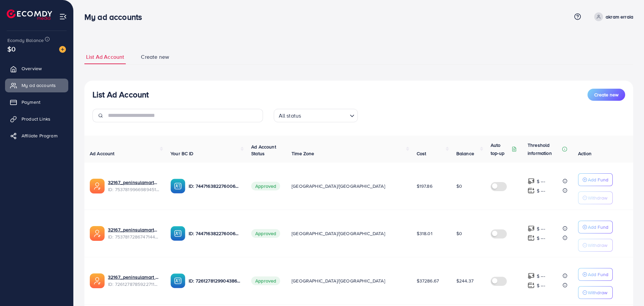  Describe the element at coordinates (325, 115) in the screenshot. I see `input: Search for option` at that location.